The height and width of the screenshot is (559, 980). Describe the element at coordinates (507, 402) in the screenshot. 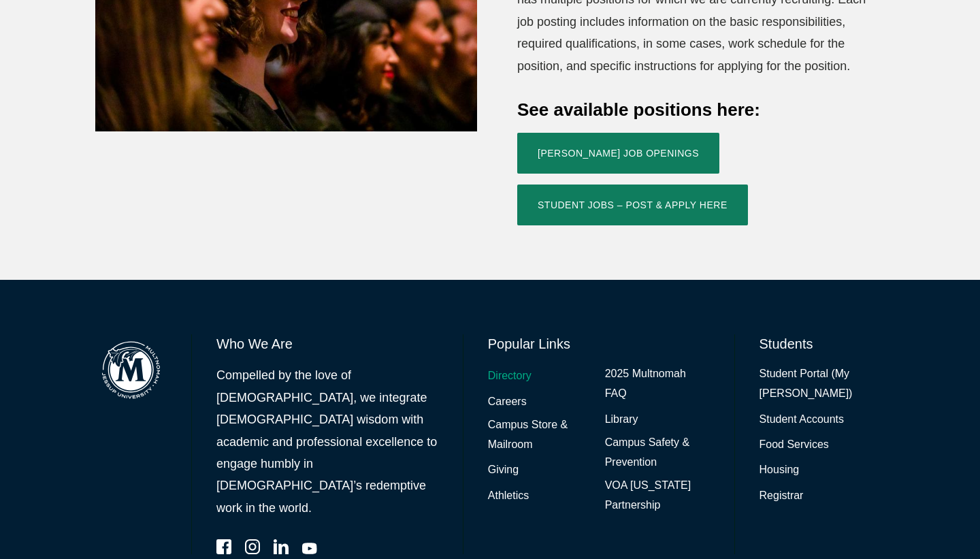

I see `a: Careers` at that location.